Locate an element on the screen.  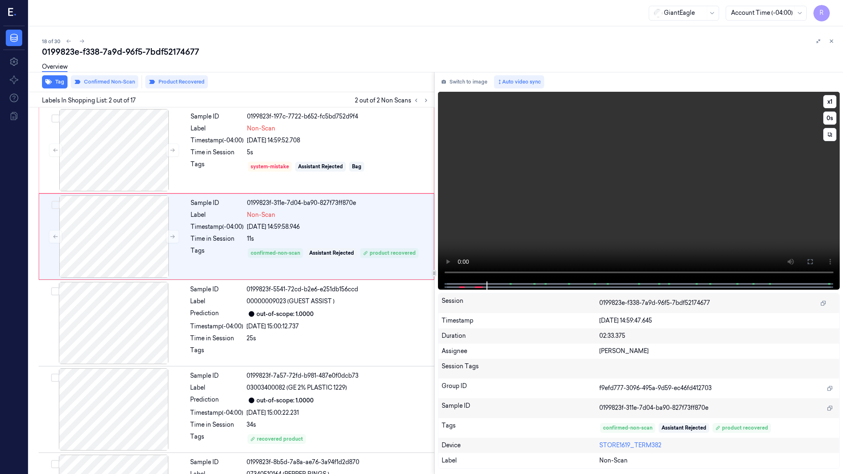
div: 25s is located at coordinates (338, 338).